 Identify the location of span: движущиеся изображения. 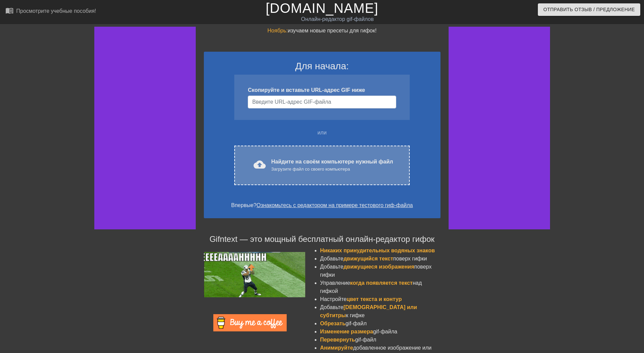
(379, 266).